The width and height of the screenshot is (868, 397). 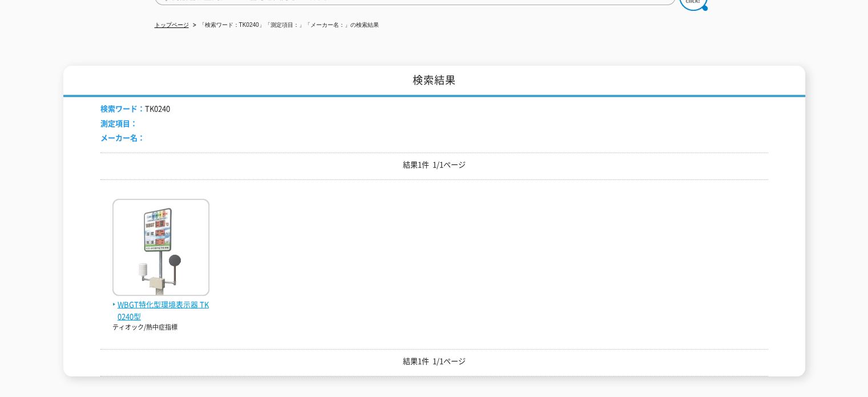 I want to click on h1: 検索結果, so click(x=434, y=81).